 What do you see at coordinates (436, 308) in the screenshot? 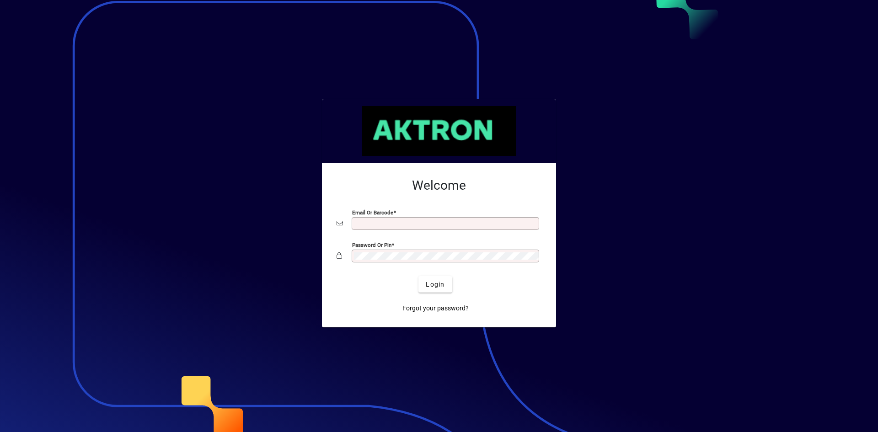
I see `span: Forgot your password?` at bounding box center [436, 308].